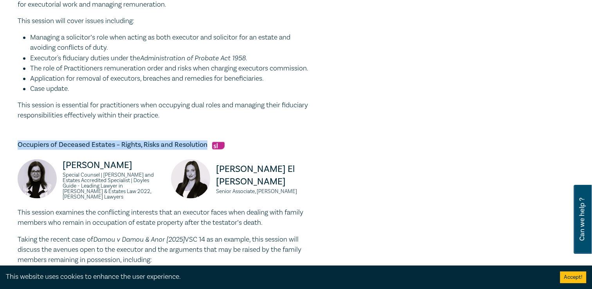 The image size is (592, 289). What do you see at coordinates (193, 57) in the screenshot?
I see `em: Administration of Probate Act 1958` at bounding box center [193, 57].